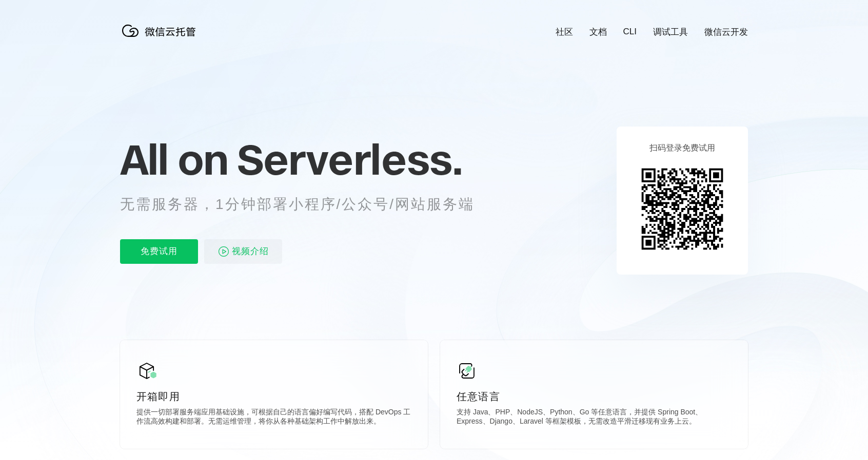 Image resolution: width=868 pixels, height=460 pixels. I want to click on a: CLI, so click(630, 32).